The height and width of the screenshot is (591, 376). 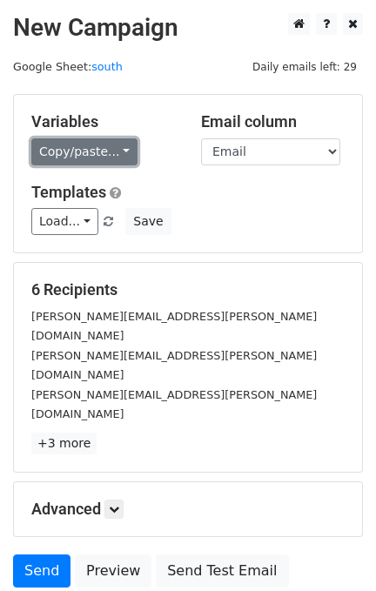 What do you see at coordinates (333, 549) in the screenshot?
I see `div: Chat Widget` at bounding box center [333, 549].